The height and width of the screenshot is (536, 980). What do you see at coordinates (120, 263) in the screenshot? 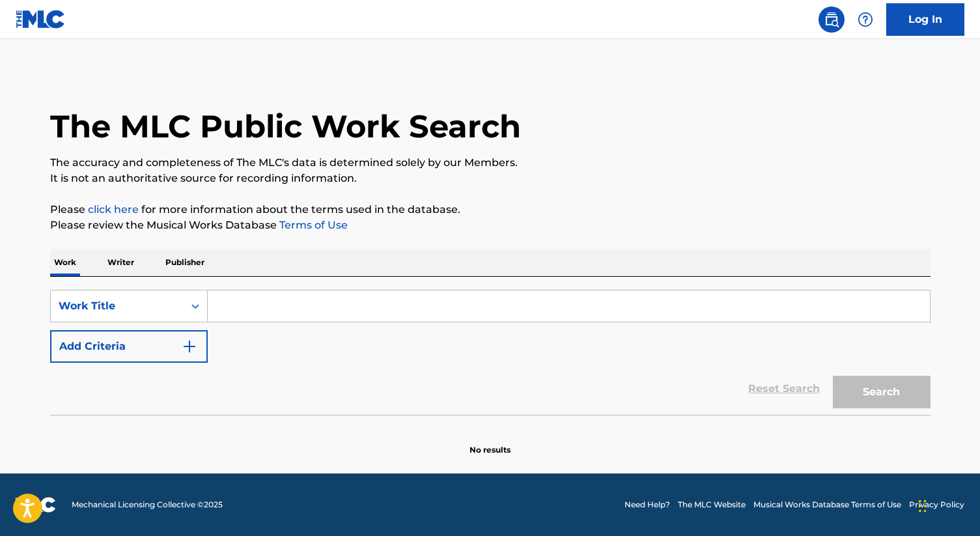
I see `p: Writer` at bounding box center [120, 263].